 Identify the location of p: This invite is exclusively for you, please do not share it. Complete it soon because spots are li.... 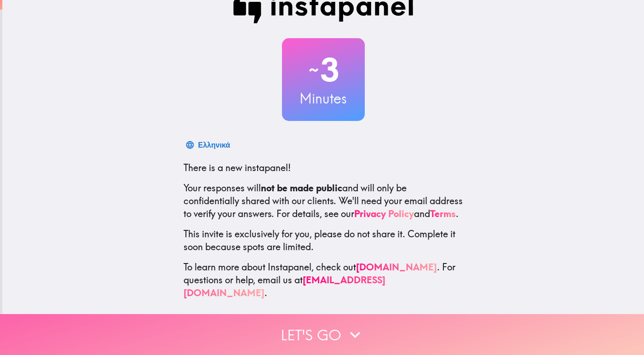
(323, 241).